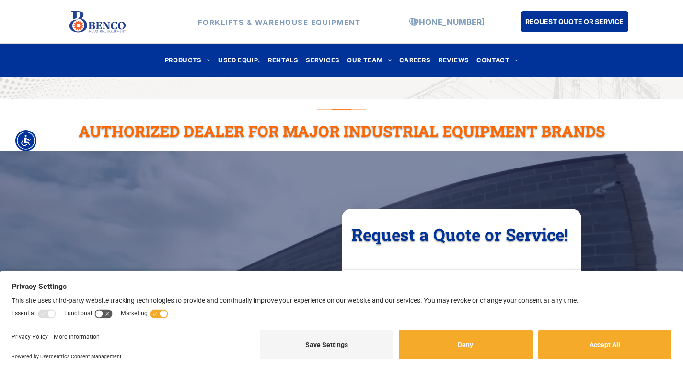 This screenshot has height=371, width=683. What do you see at coordinates (575, 21) in the screenshot?
I see `span: REQUEST QUOTE OR SERVICE` at bounding box center [575, 21].